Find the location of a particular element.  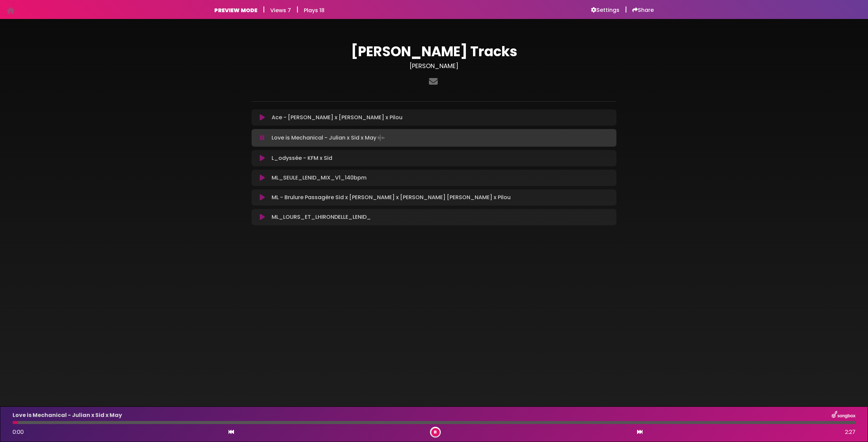

a: Share is located at coordinates (643, 11).